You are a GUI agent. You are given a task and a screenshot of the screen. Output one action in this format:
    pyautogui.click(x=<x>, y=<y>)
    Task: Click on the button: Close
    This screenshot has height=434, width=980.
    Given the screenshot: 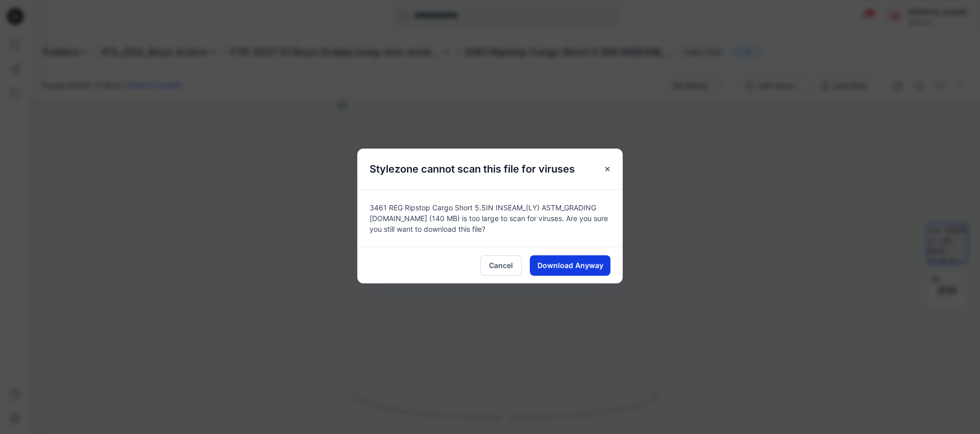 What is the action you would take?
    pyautogui.click(x=607, y=169)
    